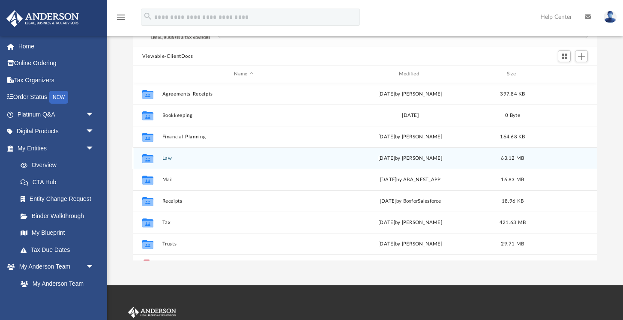 This screenshot has width=623, height=320. What do you see at coordinates (410, 74) in the screenshot?
I see `div: Modified` at bounding box center [410, 74].